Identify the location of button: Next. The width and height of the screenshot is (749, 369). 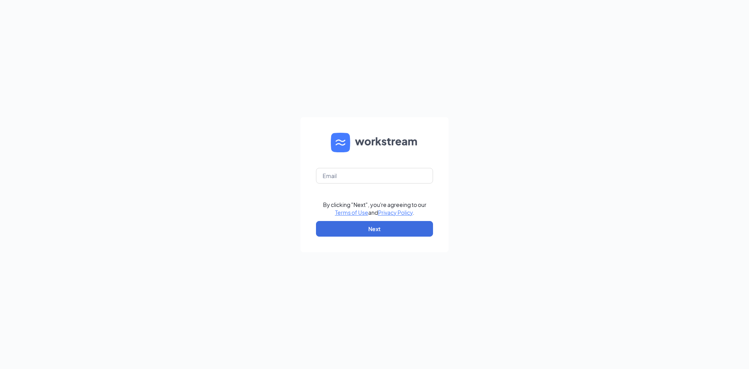
(374, 229).